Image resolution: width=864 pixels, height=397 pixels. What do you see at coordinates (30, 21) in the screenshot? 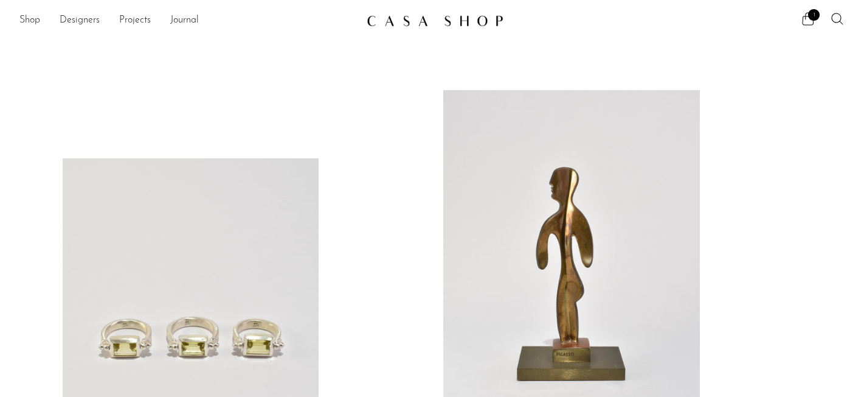
I see `a: Shop` at bounding box center [30, 21].